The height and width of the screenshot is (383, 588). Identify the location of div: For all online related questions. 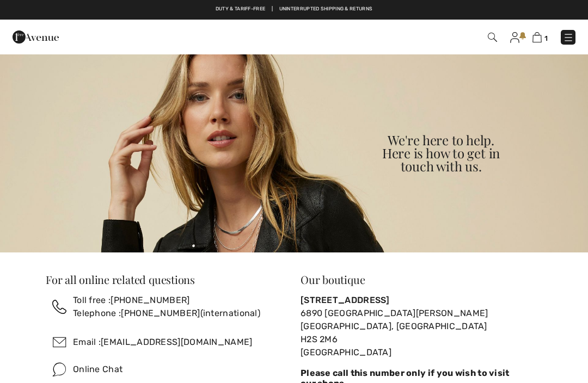
(167, 279).